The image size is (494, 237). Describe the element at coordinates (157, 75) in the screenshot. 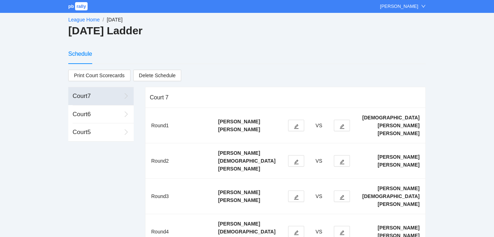

I see `span: Delete Schedule` at that location.